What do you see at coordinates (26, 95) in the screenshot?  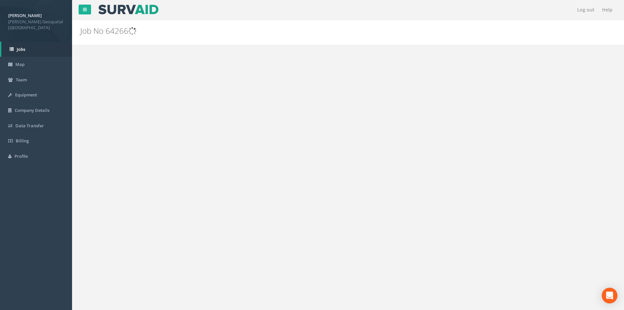 I see `span: Equipment` at bounding box center [26, 95].